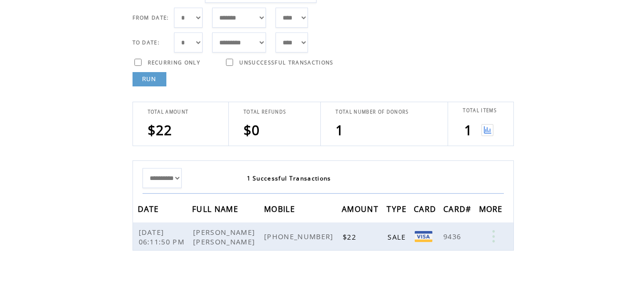  I want to click on a: MOBILE, so click(281, 208).